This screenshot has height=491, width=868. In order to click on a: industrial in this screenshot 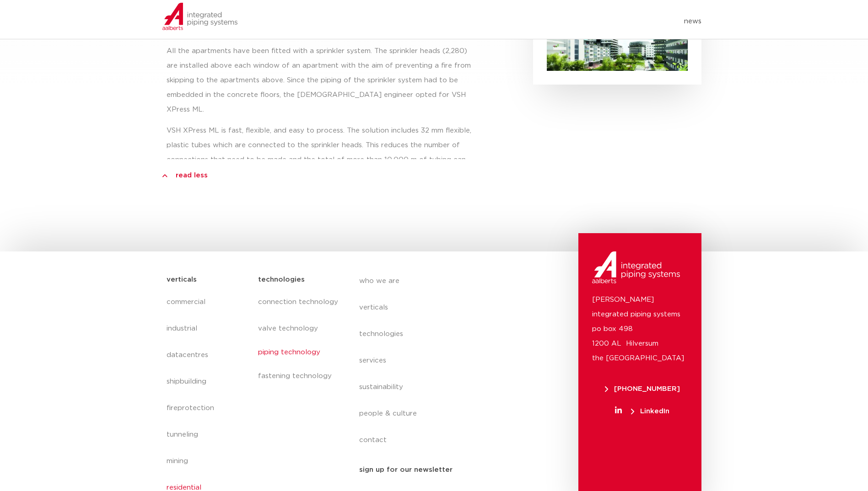, I will do `click(208, 329)`.